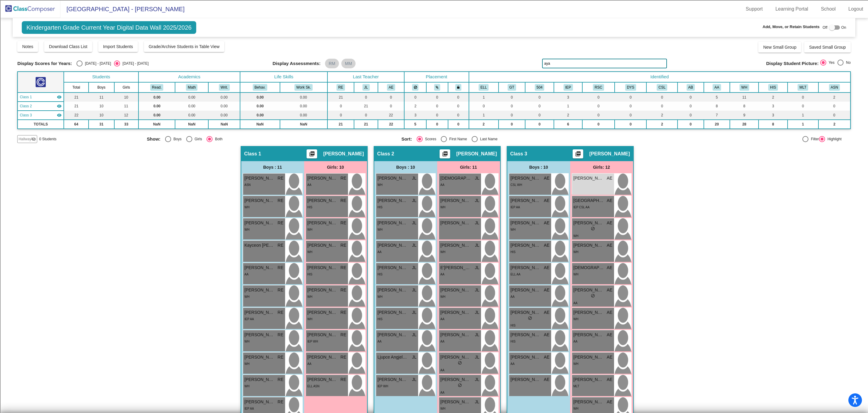  I want to click on th: Resource, so click(598, 87).